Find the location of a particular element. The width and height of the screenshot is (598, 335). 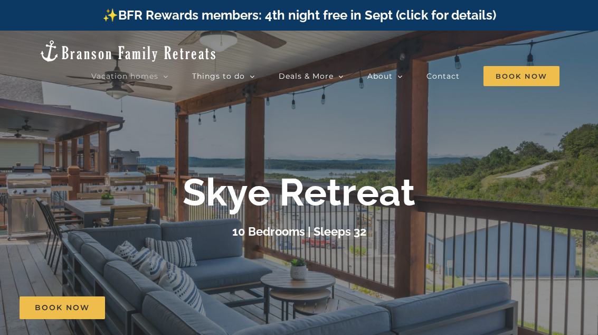

span: Vacation homes is located at coordinates (125, 76).